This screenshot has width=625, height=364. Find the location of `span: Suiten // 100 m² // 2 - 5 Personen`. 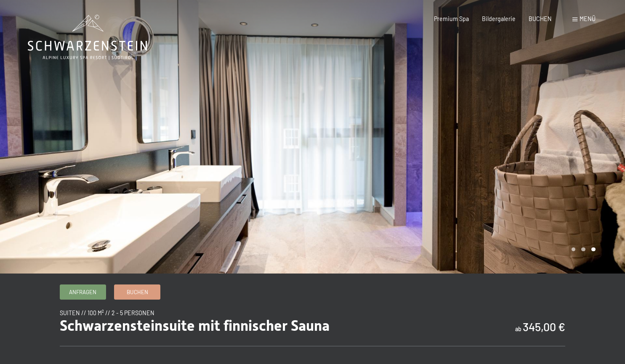

span: Suiten // 100 m² // 2 - 5 Personen is located at coordinates (107, 313).